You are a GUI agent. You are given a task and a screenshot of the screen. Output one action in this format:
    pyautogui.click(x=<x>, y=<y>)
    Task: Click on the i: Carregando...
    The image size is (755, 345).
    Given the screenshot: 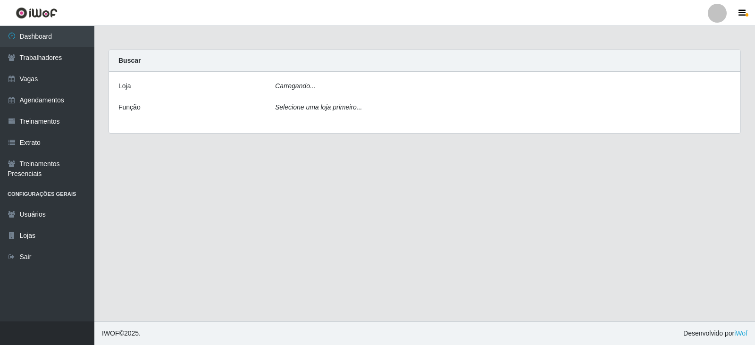 What is the action you would take?
    pyautogui.click(x=296, y=86)
    